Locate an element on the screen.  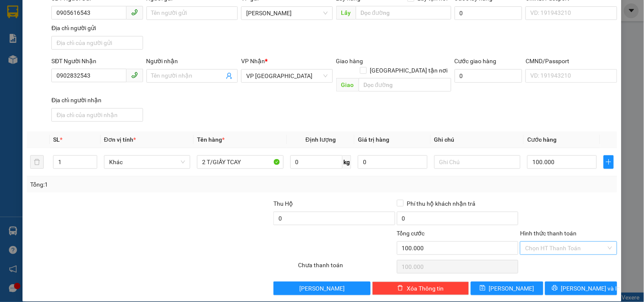
div: Địa chỉ người nhận is located at coordinates (97, 100).